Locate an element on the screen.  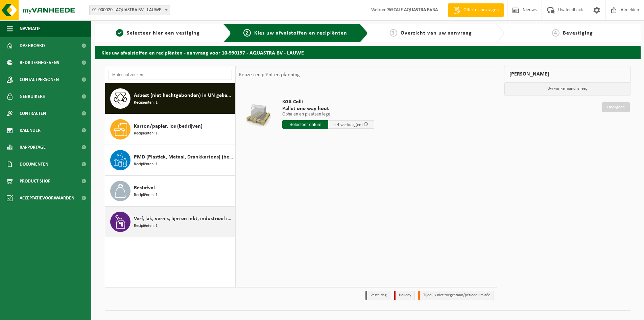
strong: PASCALE AQUASTRA BVBA is located at coordinates (412, 9).